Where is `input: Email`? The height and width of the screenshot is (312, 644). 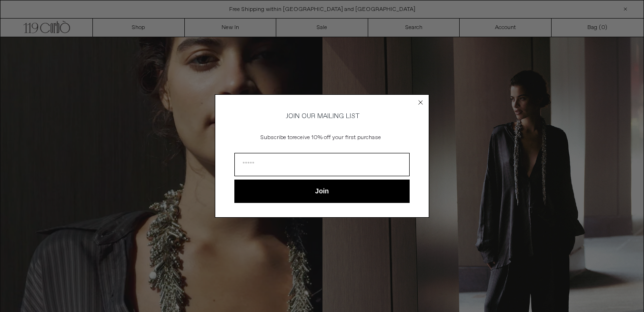 input: Email is located at coordinates (322, 164).